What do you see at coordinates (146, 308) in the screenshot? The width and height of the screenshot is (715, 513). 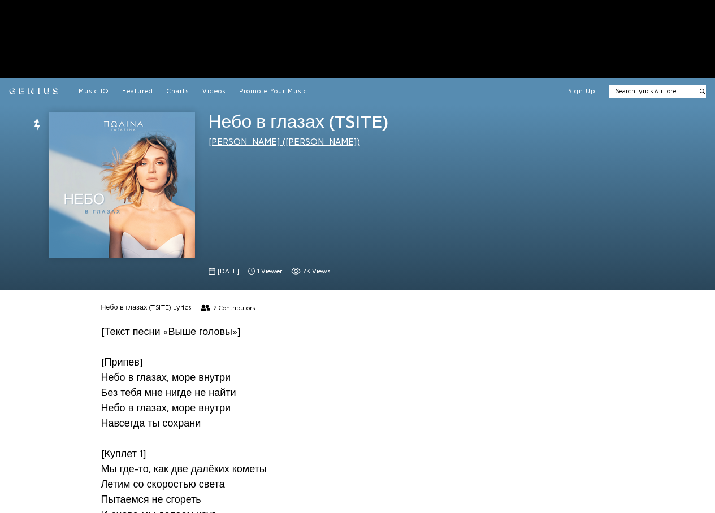 I see `h2: Небо в глазах (TSITE) Lyrics` at bounding box center [146, 308].